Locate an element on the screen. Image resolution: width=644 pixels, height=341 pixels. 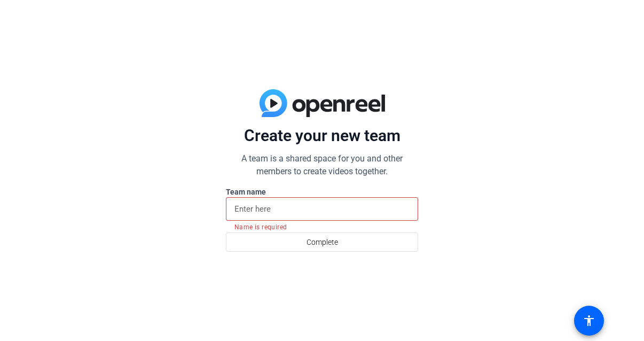
mat-icon: accessibility is located at coordinates (589, 320).